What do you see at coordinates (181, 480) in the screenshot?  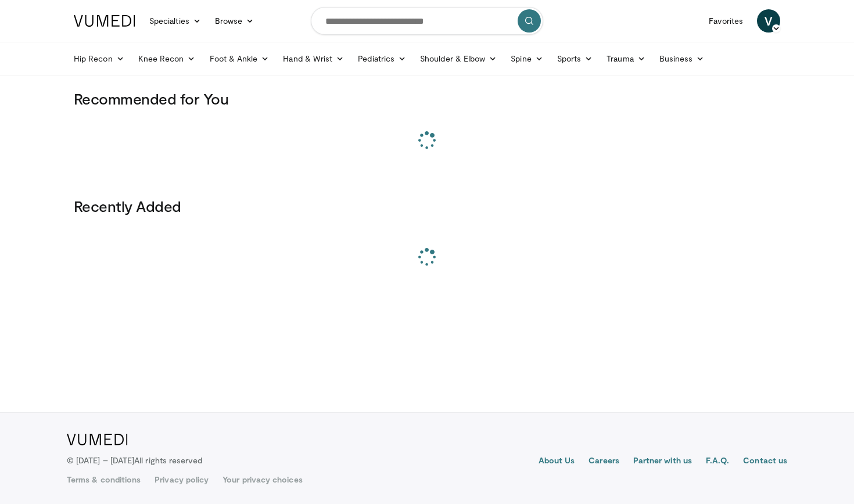 I see `a: Privacy policy` at bounding box center [181, 480].